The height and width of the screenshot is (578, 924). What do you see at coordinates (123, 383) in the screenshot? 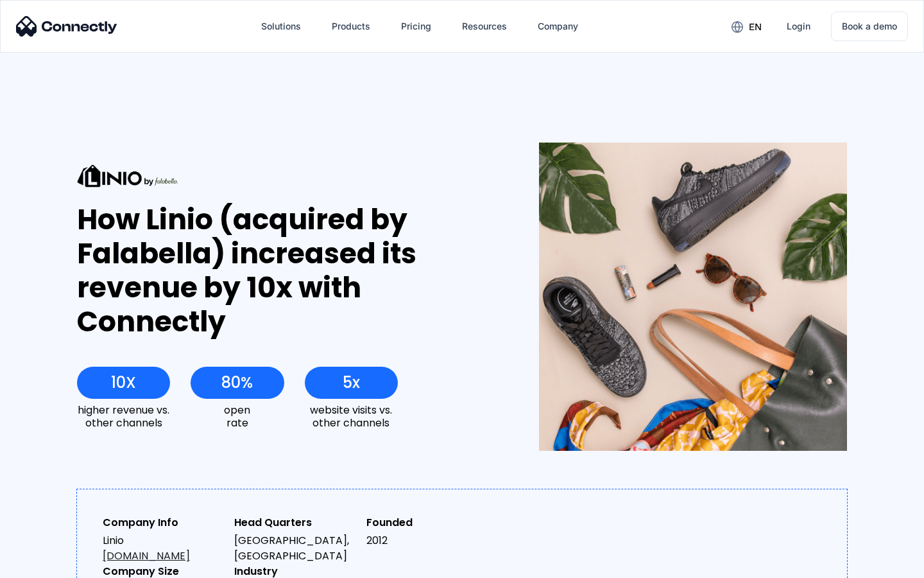
I see `div: 10X` at bounding box center [123, 383].